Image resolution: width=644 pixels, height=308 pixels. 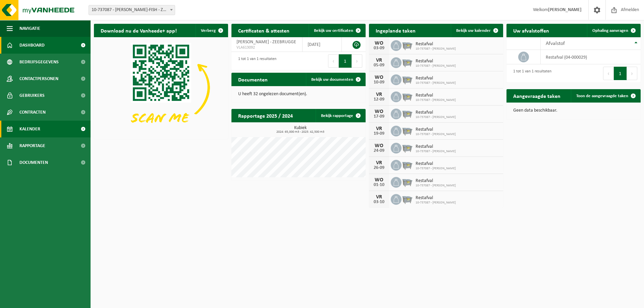 What do you see at coordinates (337, 31) in the screenshot?
I see `a: Bekijk uw certificaten` at bounding box center [337, 31].